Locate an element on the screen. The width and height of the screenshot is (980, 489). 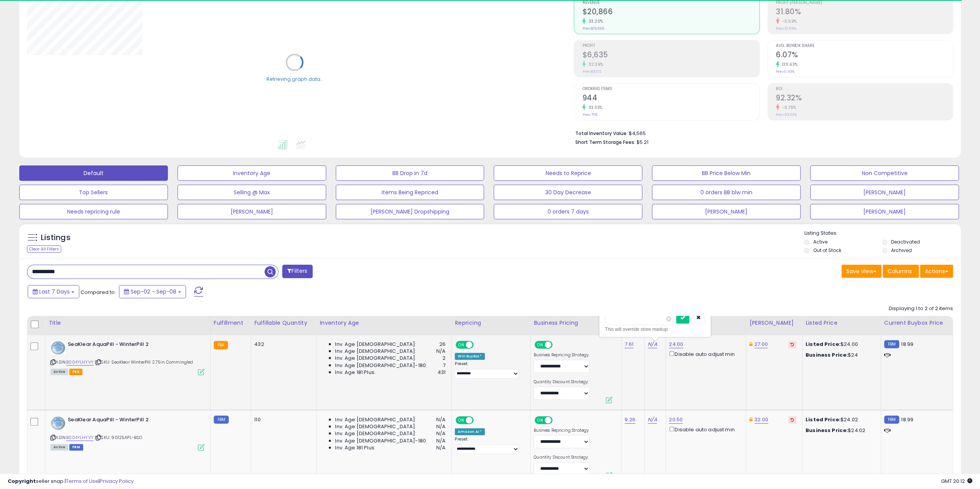
span: Revenue is located at coordinates (670, 2).